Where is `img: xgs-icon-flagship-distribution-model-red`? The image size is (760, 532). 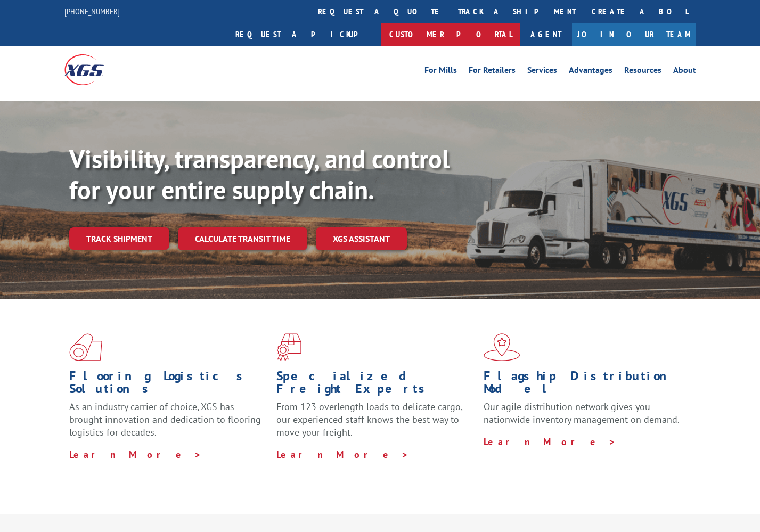 img: xgs-icon-flagship-distribution-model-red is located at coordinates (502, 347).